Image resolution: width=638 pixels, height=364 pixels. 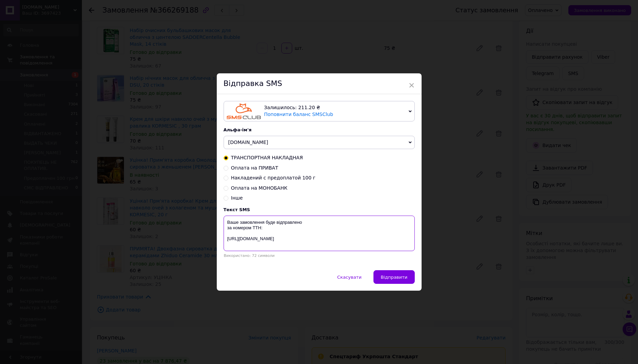 What do you see at coordinates (254, 168) in the screenshot?
I see `span: Оплата на ПРИВАТ` at bounding box center [254, 168].